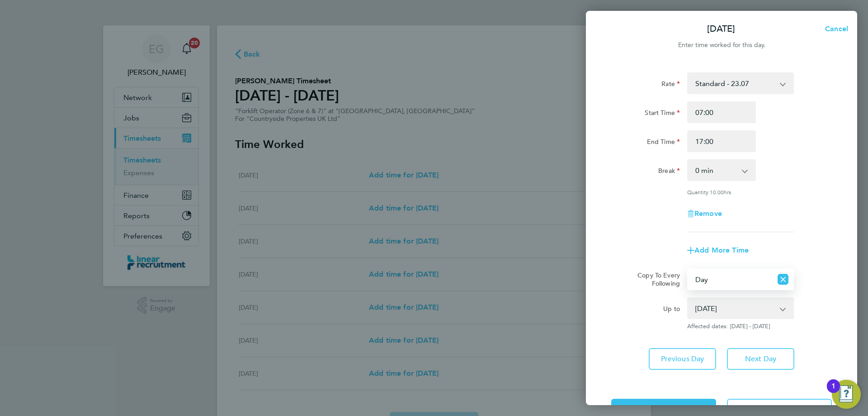 This screenshot has height=416, width=868. I want to click on button: Reset selection, so click(783, 279).